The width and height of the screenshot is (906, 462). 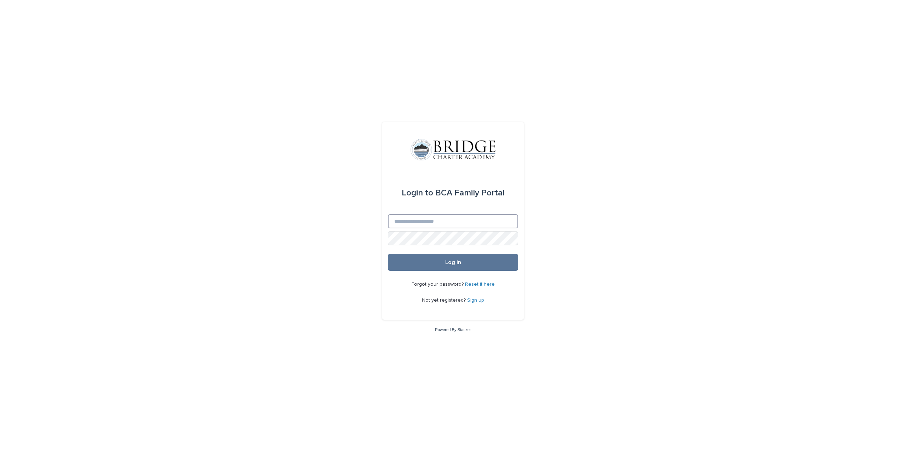 I want to click on span: Login to, so click(x=417, y=193).